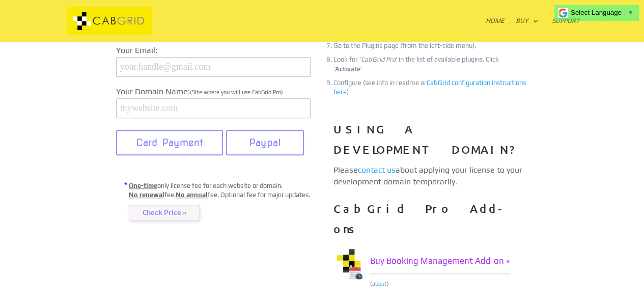  What do you see at coordinates (440, 261) in the screenshot?
I see `a: Buy Booking Management Add-on »` at bounding box center [440, 261].